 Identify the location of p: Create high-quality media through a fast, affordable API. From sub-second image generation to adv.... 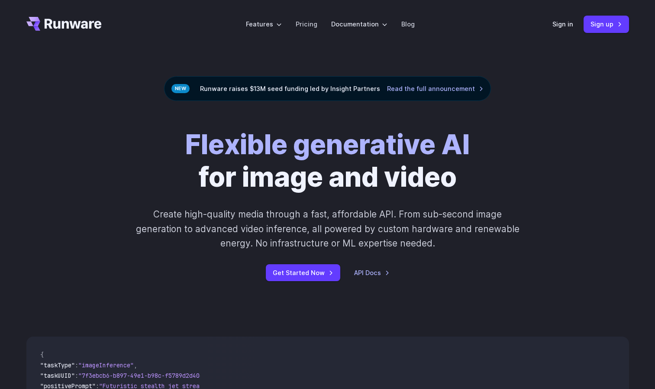
(327, 229).